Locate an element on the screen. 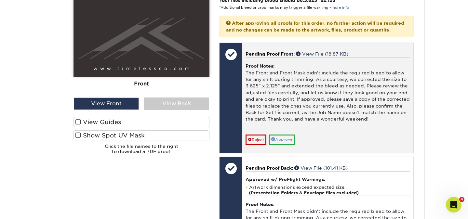  a: more info is located at coordinates (340, 7).